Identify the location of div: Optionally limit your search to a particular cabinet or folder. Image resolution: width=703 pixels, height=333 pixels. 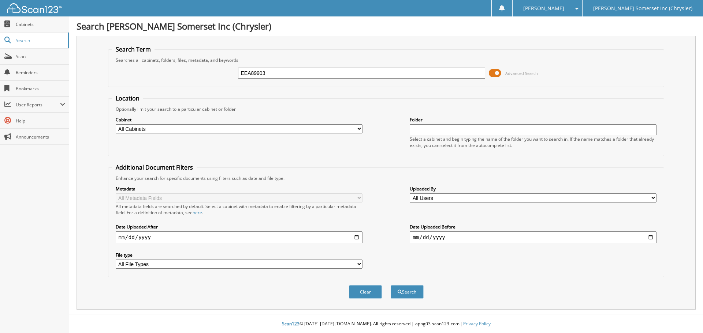
(386, 109).